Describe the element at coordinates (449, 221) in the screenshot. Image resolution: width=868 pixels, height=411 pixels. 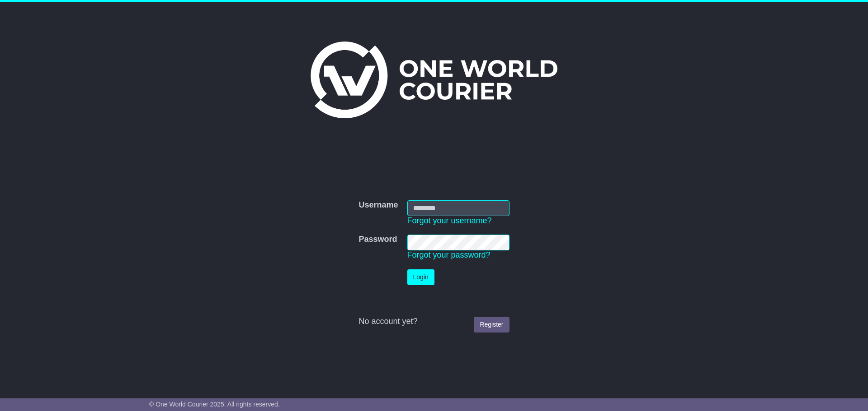
I see `a: Forgot your username?` at that location.